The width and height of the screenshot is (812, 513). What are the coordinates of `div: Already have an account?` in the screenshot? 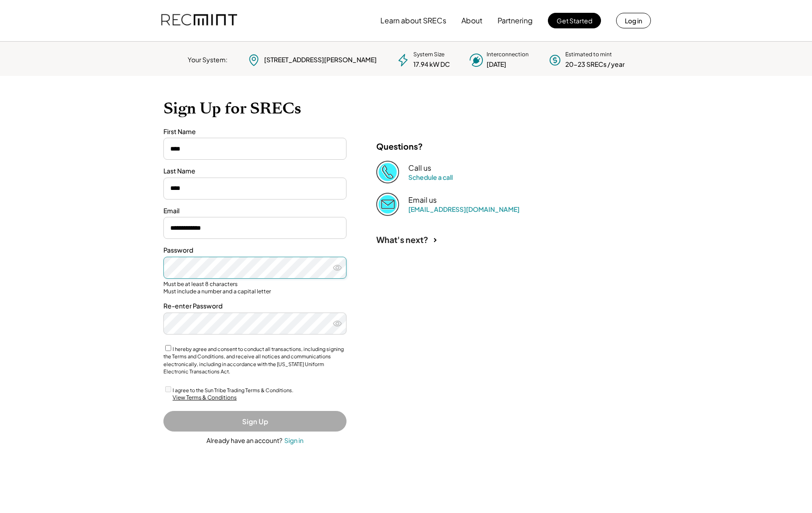 It's located at (244, 441).